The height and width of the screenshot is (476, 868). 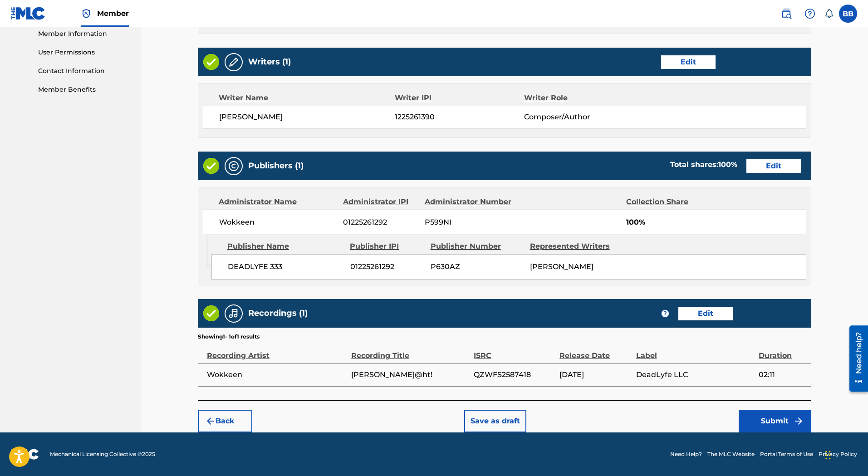 I want to click on a: Member Benefits, so click(x=84, y=89).